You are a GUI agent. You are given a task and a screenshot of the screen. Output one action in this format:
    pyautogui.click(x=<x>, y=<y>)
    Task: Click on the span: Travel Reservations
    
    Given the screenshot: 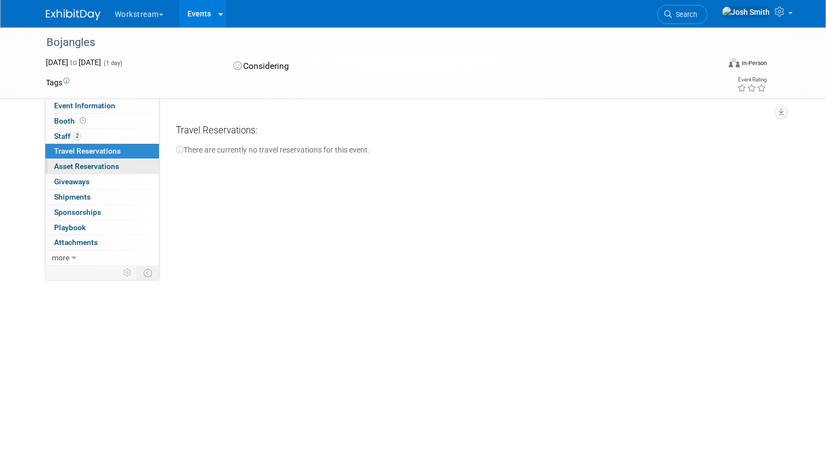 What is the action you would take?
    pyautogui.click(x=87, y=151)
    